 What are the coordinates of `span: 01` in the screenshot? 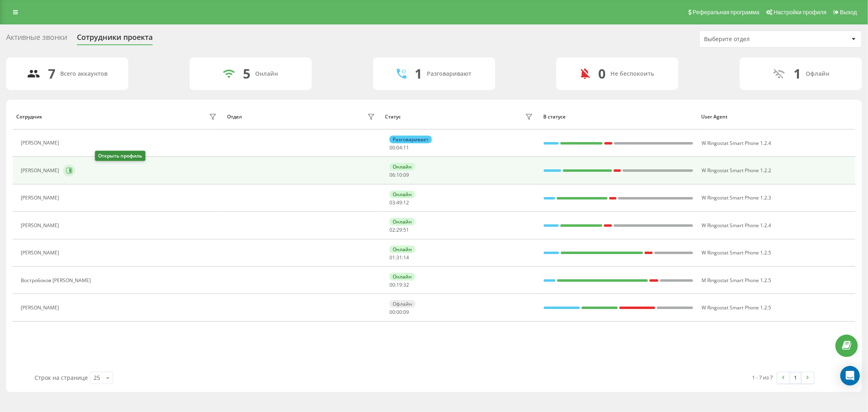 It's located at (392, 257).